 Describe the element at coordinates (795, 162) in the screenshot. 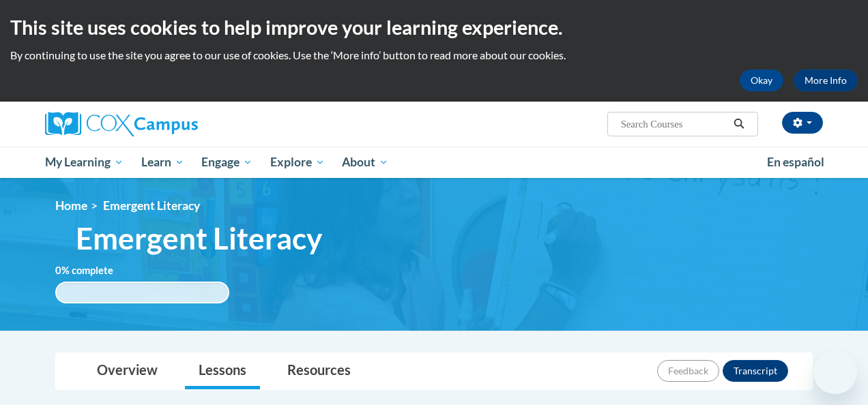

I see `a: En español` at that location.